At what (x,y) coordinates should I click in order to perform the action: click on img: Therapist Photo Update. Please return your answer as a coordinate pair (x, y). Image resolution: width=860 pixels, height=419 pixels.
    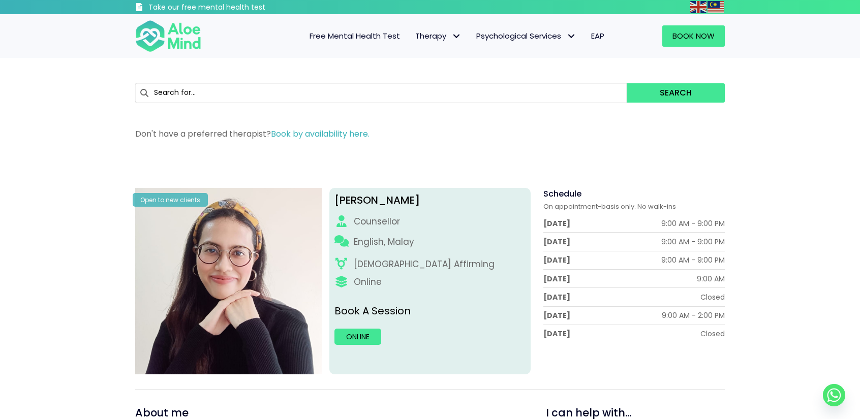
    Looking at the image, I should click on (228, 281).